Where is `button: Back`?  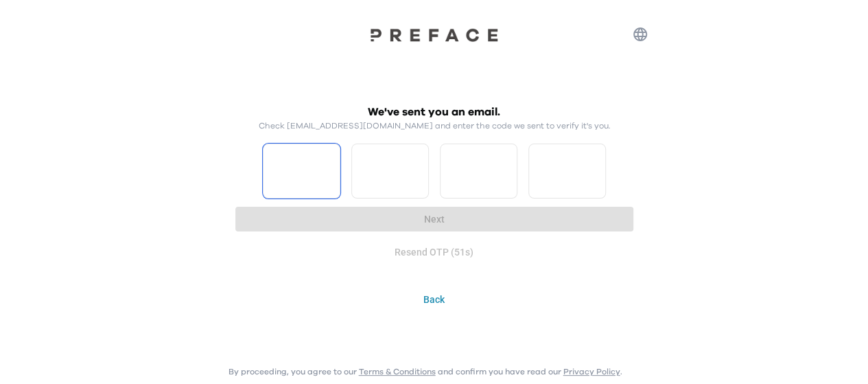 button: Back is located at coordinates (434, 299).